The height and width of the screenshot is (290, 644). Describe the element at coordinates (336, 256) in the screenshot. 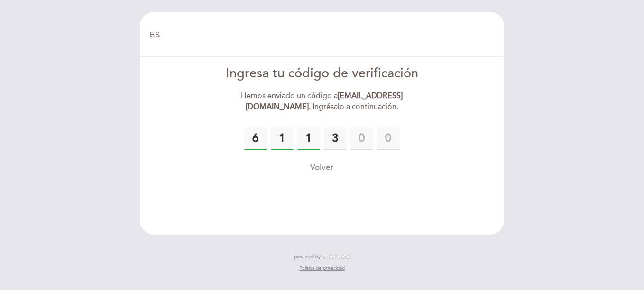

I see `img: MEITRE` at that location.